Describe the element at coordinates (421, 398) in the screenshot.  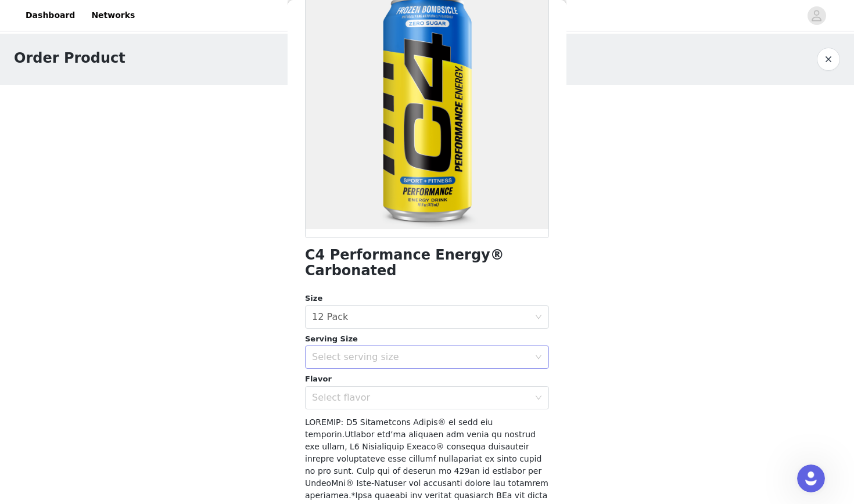
I see `div: Select flavor` at that location.